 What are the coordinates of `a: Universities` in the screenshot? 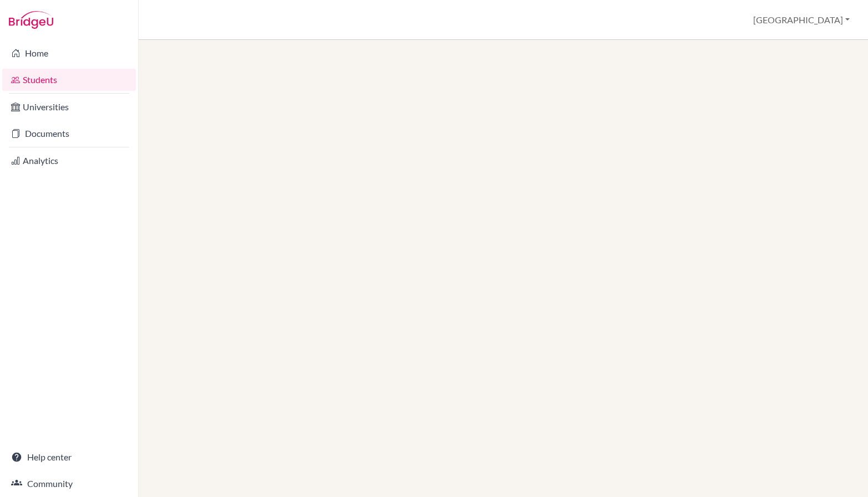 It's located at (69, 107).